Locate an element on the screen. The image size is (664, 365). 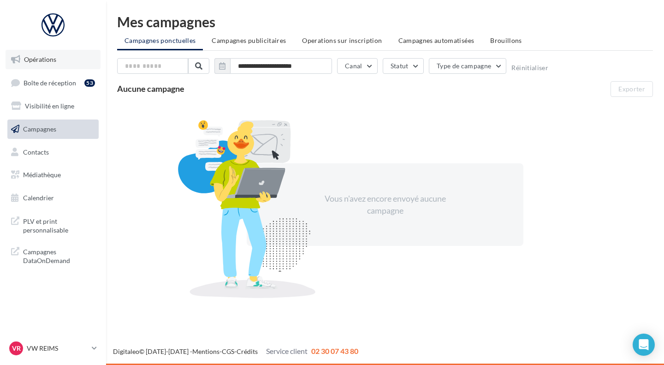
a: Crédits is located at coordinates (247, 351).